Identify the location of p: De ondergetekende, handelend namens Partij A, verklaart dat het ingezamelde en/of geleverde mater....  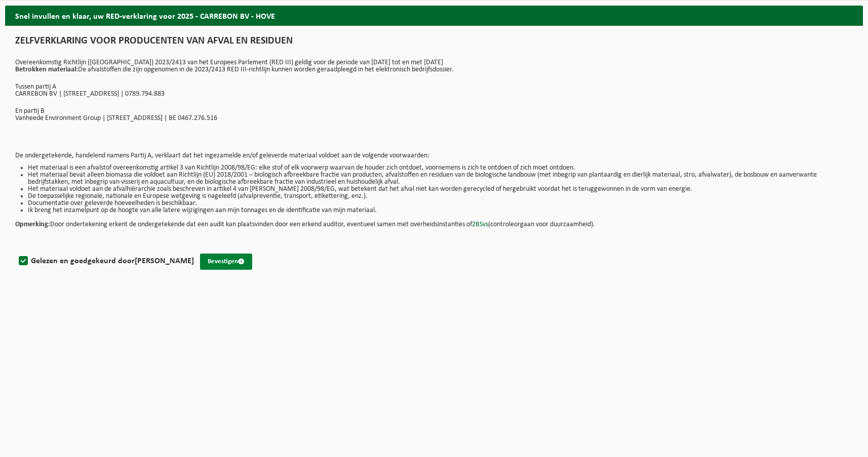
(434, 156).